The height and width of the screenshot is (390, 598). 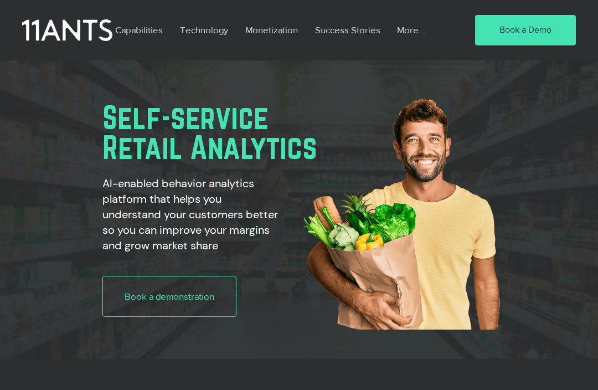 I want to click on a: Technology, so click(x=204, y=30).